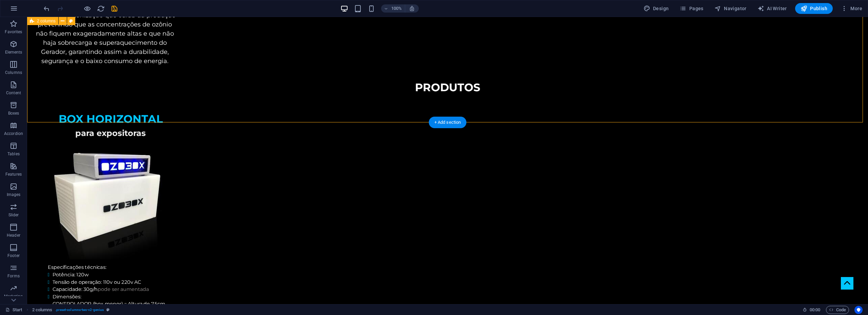  I want to click on a: Click to cancel selection. Double-click to open Pages, so click(14, 310).